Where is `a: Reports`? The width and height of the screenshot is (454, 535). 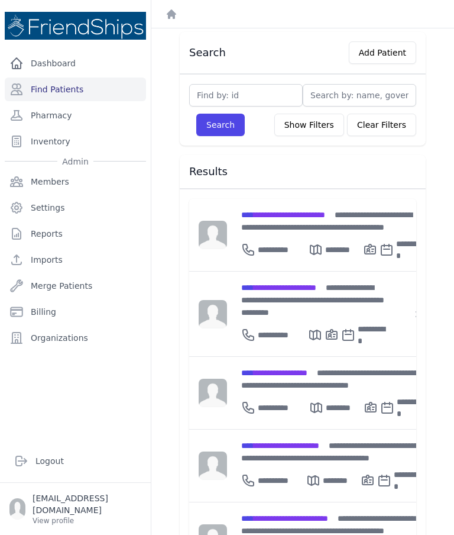 a: Reports is located at coordinates (75, 234).